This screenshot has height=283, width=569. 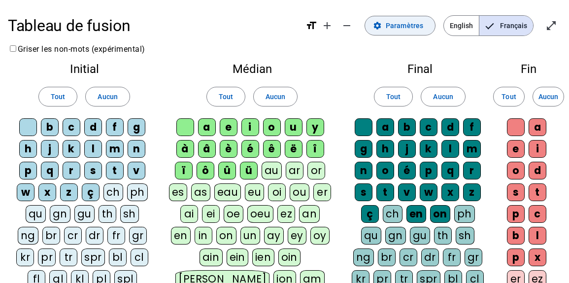 What do you see at coordinates (420, 236) in the screenshot?
I see `div: gu` at bounding box center [420, 236].